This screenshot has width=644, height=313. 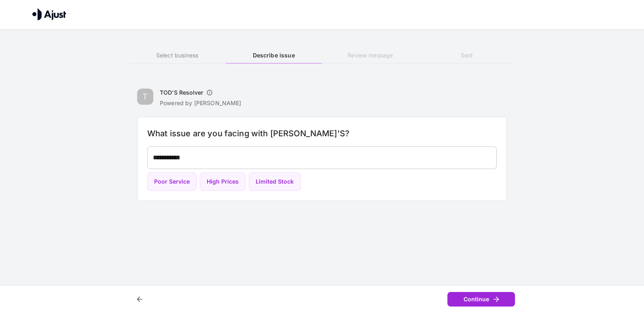 I want to click on button: Continue, so click(x=481, y=299).